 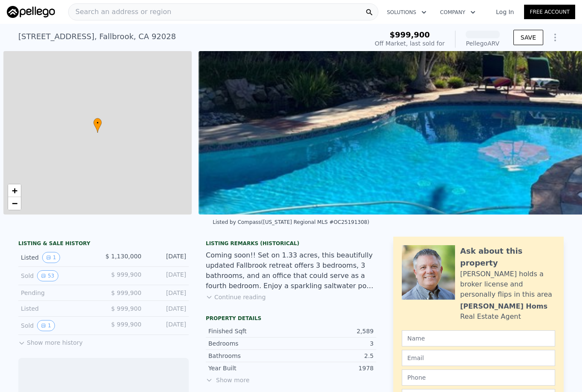 I want to click on button: Solutions, so click(x=407, y=13).